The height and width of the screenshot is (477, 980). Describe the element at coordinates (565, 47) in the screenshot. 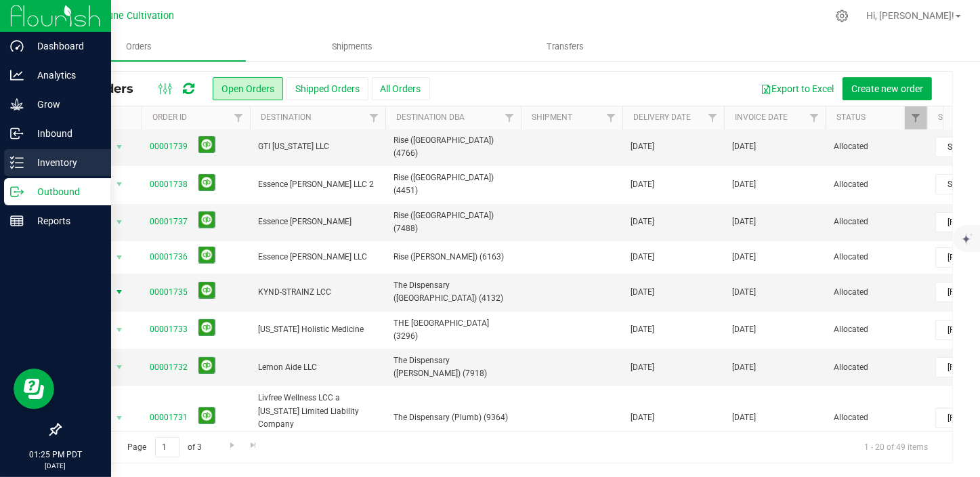

I see `span: Transfers` at that location.